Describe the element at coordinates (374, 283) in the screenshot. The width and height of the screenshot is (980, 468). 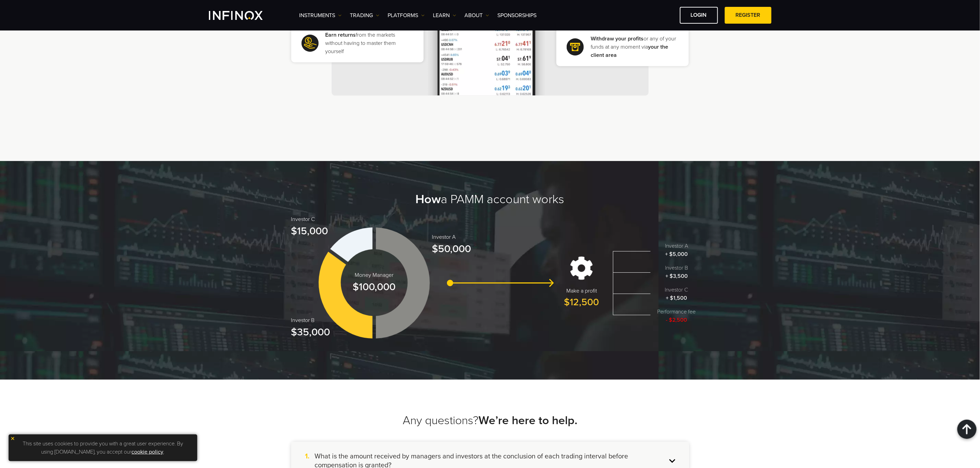
I see `p: $100,000` at that location.